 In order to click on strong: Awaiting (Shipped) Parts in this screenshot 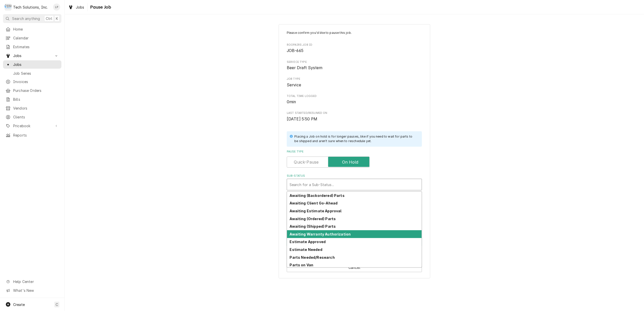, I will do `click(313, 226)`.